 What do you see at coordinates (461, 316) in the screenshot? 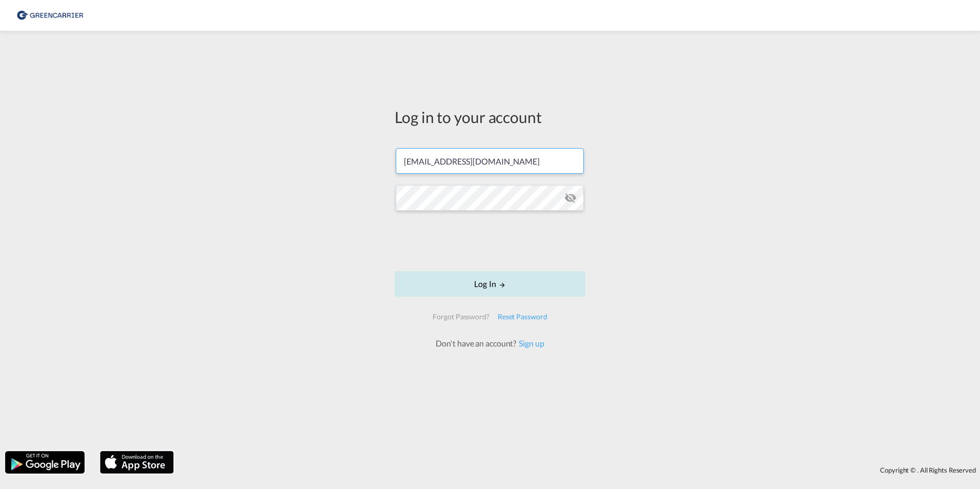
I see `div: Forgot Password?` at bounding box center [461, 316].